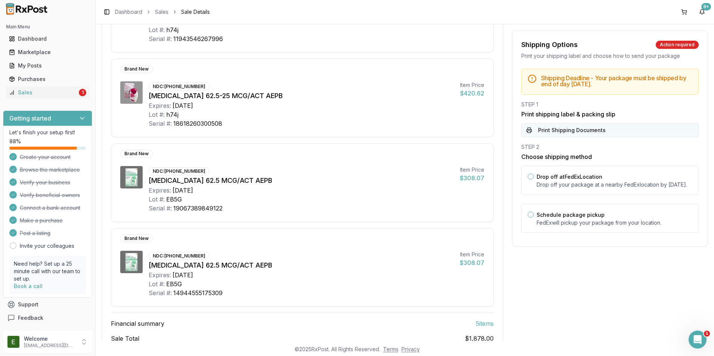 Image resolution: width=714 pixels, height=356 pixels. Describe the element at coordinates (30, 118) in the screenshot. I see `h3: Getting started` at that location.